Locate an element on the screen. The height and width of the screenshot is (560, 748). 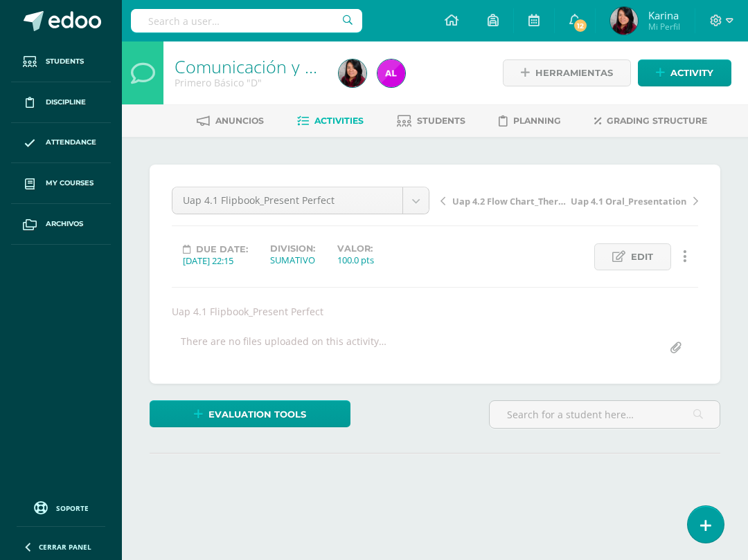
span: Archivos is located at coordinates (65, 224).